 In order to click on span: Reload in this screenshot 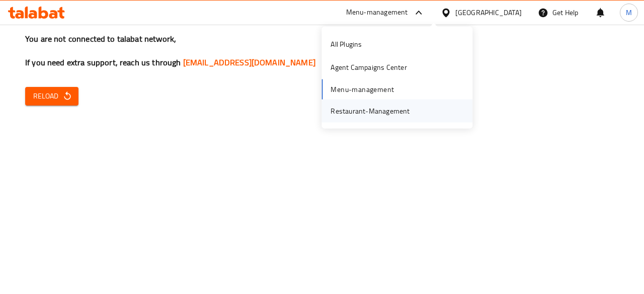, I will do `click(52, 96)`.